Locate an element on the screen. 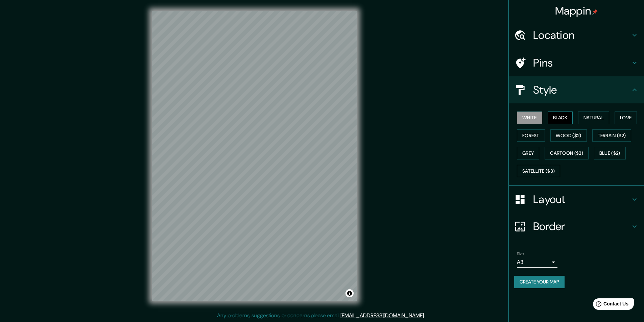  div: Layout is located at coordinates (576, 199).